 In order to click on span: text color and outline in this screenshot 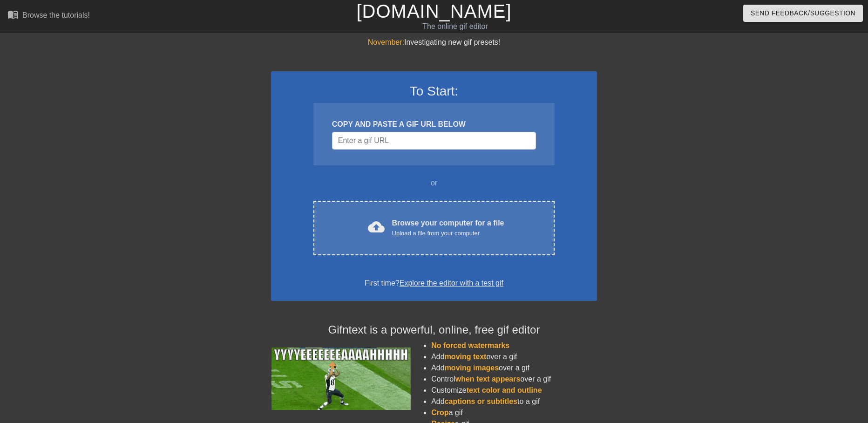, I will do `click(504, 390)`.